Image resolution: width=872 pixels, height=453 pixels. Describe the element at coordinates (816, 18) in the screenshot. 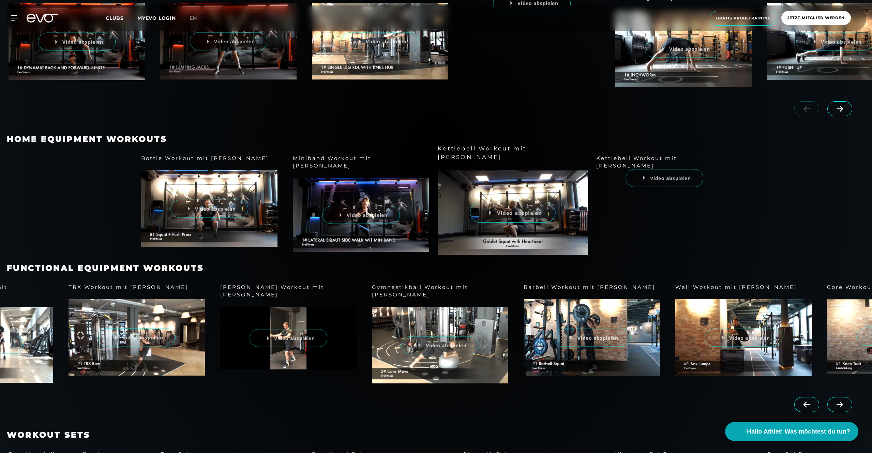

I see `span: Jetzt Mitglied werden` at that location.